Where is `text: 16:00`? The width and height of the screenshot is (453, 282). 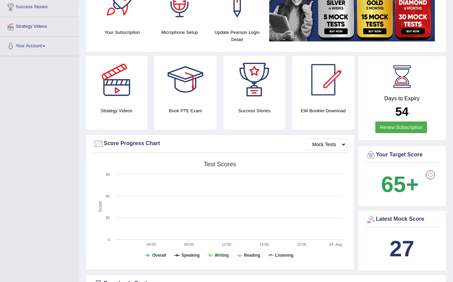
text: 16:00 is located at coordinates (264, 244).